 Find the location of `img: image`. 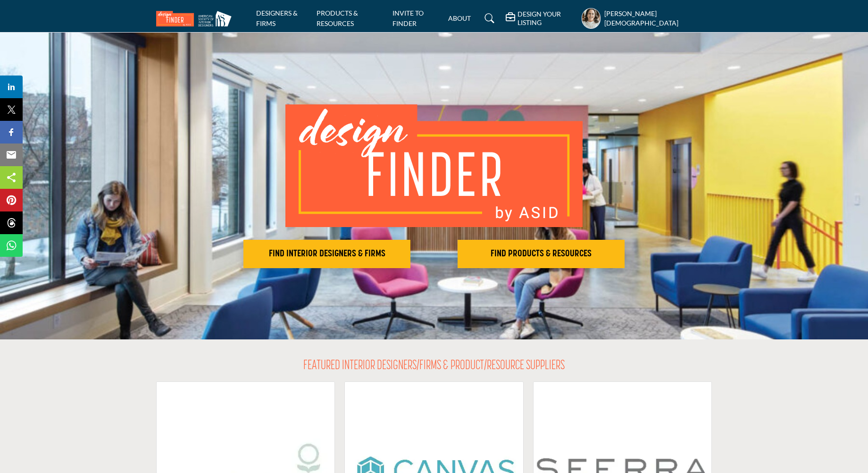

img: image is located at coordinates (434, 165).